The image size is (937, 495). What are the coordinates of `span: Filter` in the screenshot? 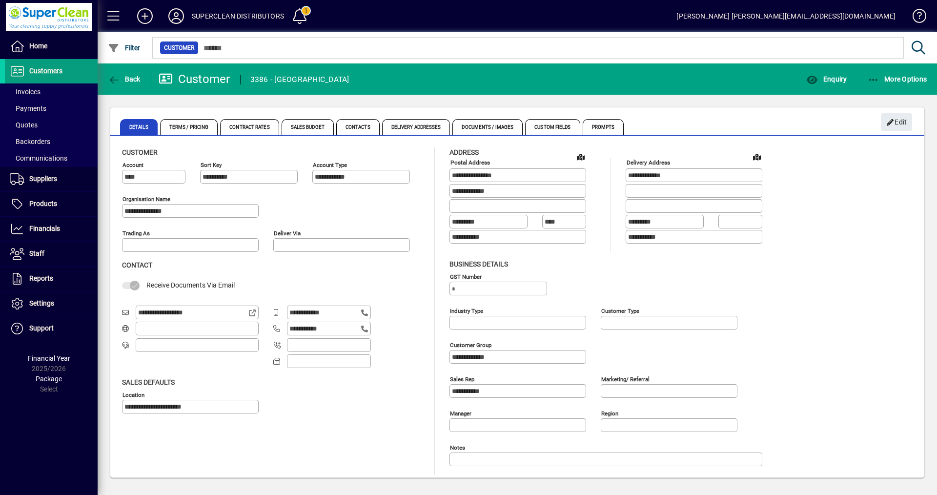 It's located at (124, 48).